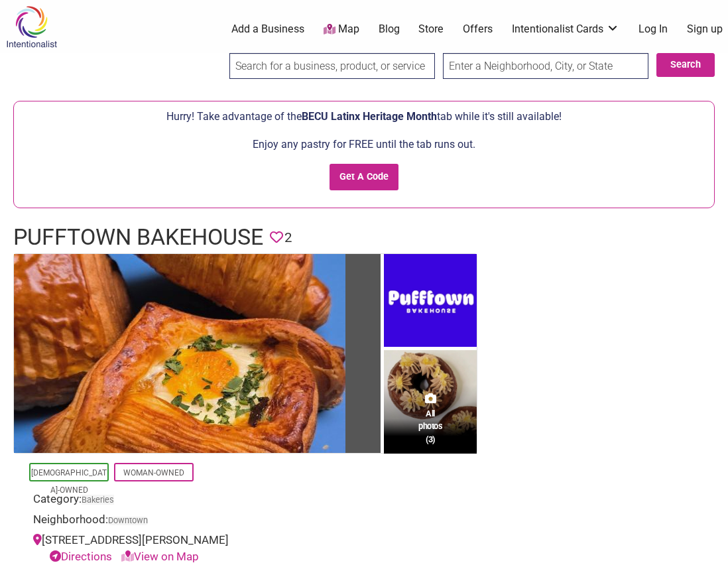  Describe the element at coordinates (138, 237) in the screenshot. I see `h1: Pufftown Bakehouse` at that location.